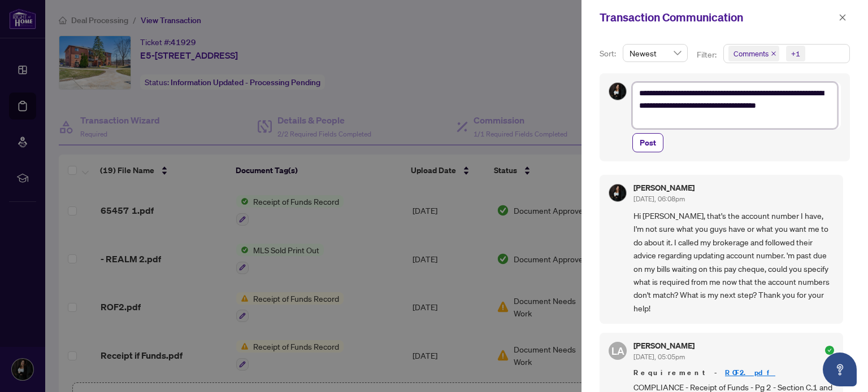  What do you see at coordinates (717, 17) in the screenshot?
I see `div: Transaction Communication` at bounding box center [717, 17].